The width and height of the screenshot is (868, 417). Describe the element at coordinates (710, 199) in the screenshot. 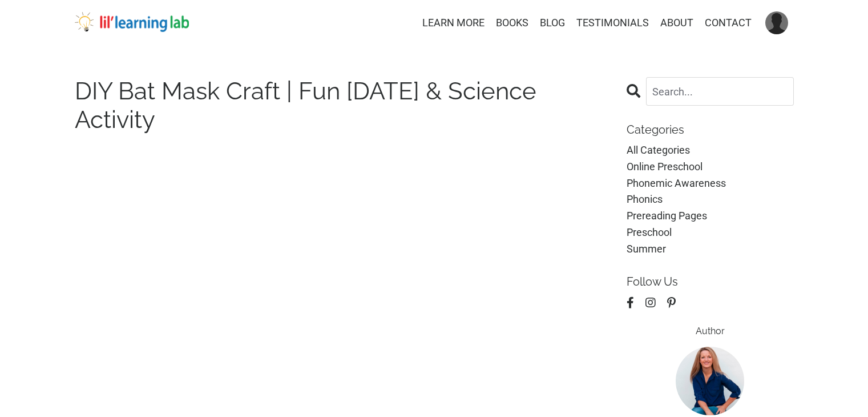

I see `a: phonics` at that location.